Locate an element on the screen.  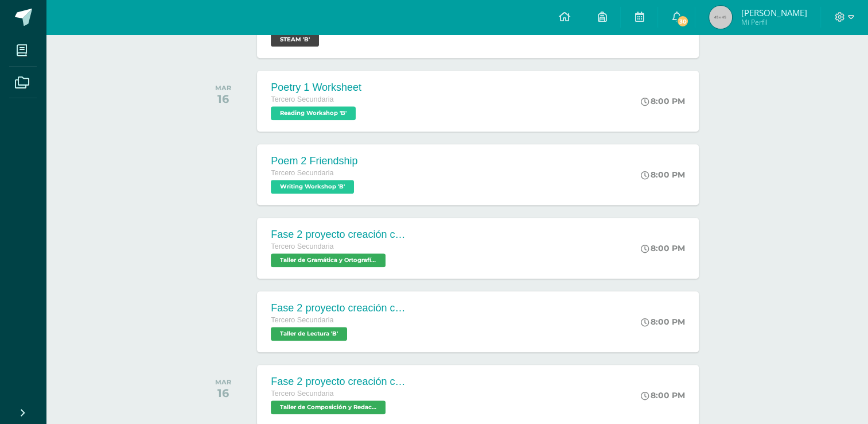
span: 30 is located at coordinates (683, 21).